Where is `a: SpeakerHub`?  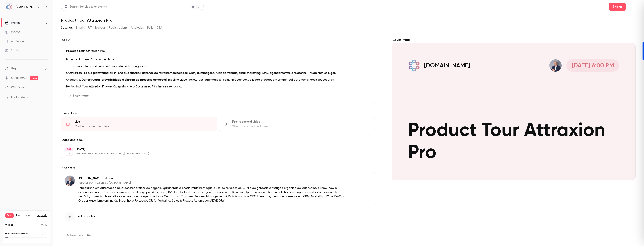
a: SpeakerHub is located at coordinates (19, 78).